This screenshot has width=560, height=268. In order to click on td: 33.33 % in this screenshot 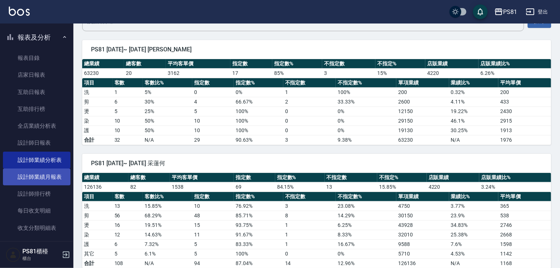, I will do `click(366, 102)`.